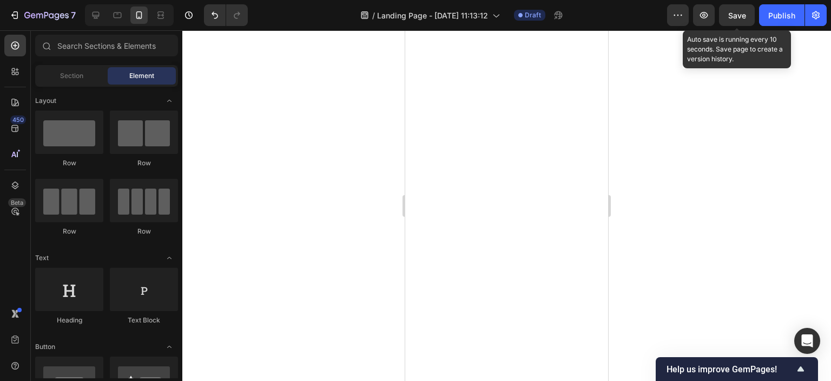 The width and height of the screenshot is (831, 381). Describe the element at coordinates (18, 120) in the screenshot. I see `div: 450` at that location.